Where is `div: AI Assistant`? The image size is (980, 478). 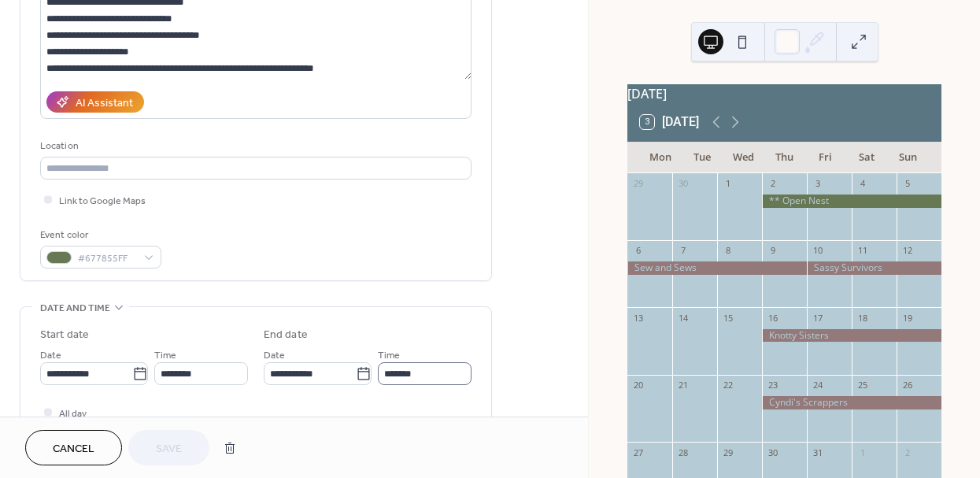 div: AI Assistant is located at coordinates (104, 103).